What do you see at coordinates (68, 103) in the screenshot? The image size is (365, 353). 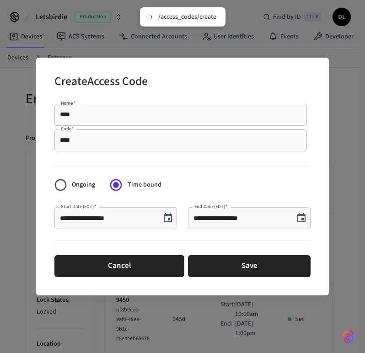 I see `label: Name` at bounding box center [68, 103].